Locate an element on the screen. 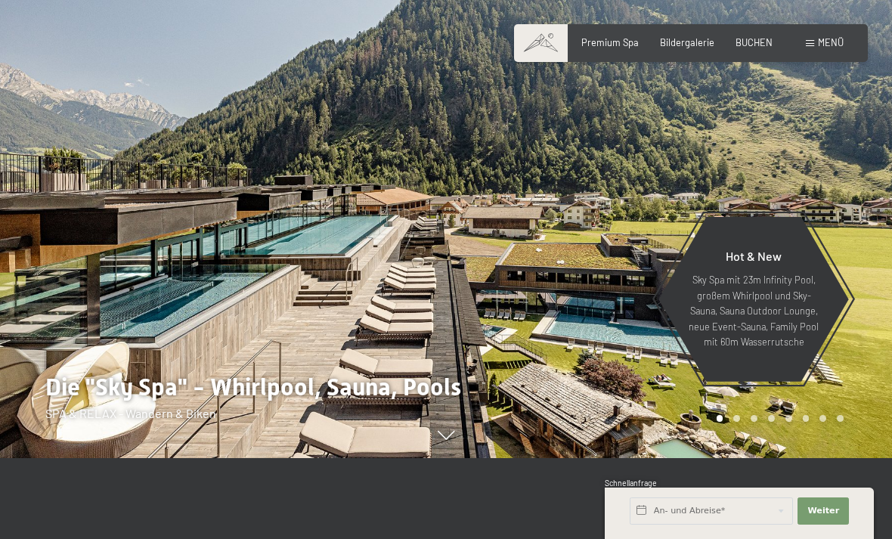 This screenshot has width=892, height=539. div: Carousel Page 6 is located at coordinates (806, 418).